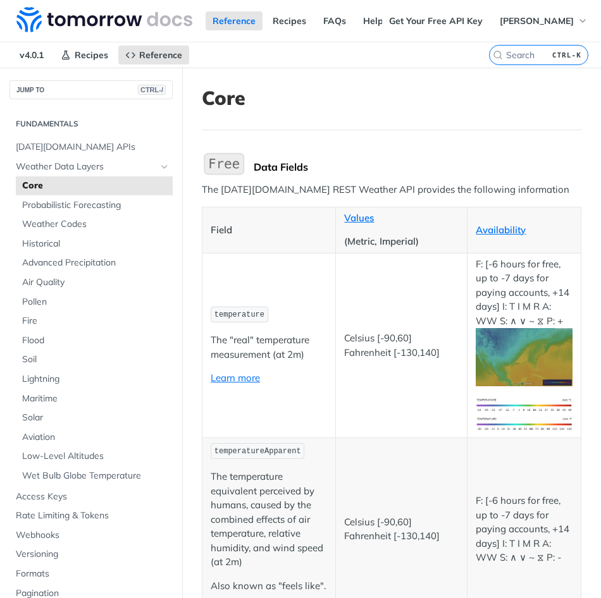 The height and width of the screenshot is (598, 601). I want to click on span: Core, so click(95, 186).